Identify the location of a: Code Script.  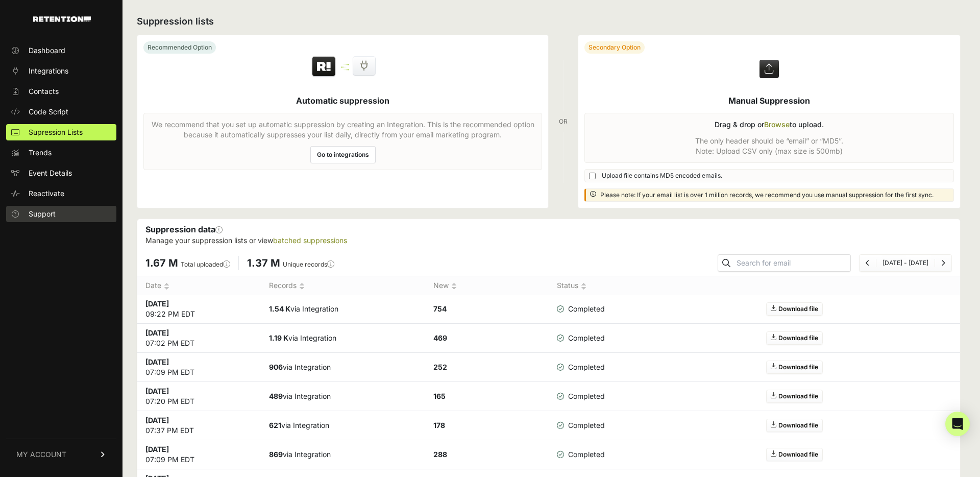
(62, 112).